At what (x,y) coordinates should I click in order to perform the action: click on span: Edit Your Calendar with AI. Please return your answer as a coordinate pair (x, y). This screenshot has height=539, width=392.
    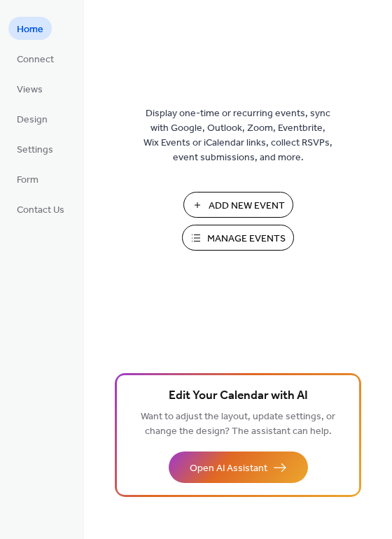
    Looking at the image, I should click on (238, 396).